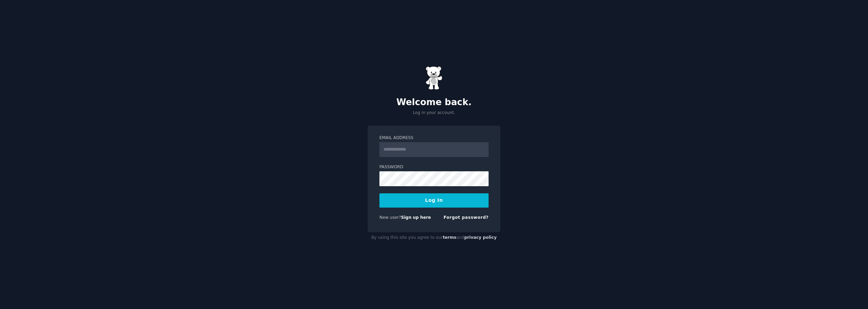 The width and height of the screenshot is (868, 309). Describe the element at coordinates (434, 167) in the screenshot. I see `label: Password` at that location.